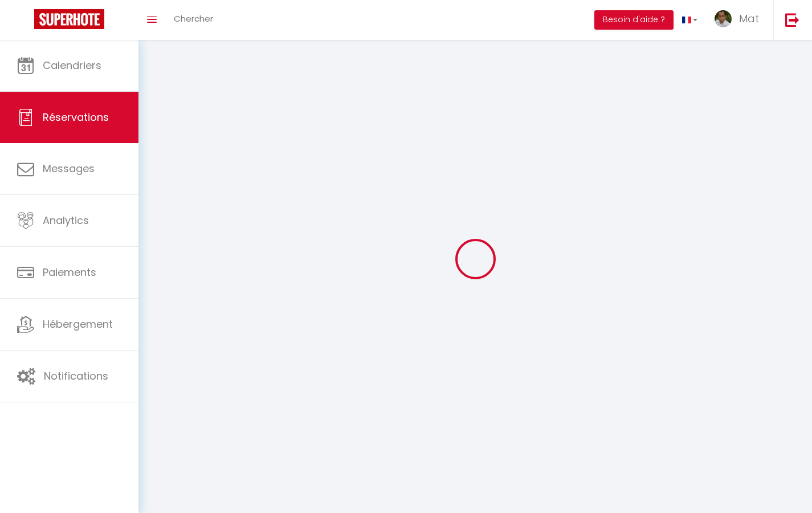 This screenshot has width=812, height=513. Describe the element at coordinates (76, 117) in the screenshot. I see `span: Réservations` at that location.